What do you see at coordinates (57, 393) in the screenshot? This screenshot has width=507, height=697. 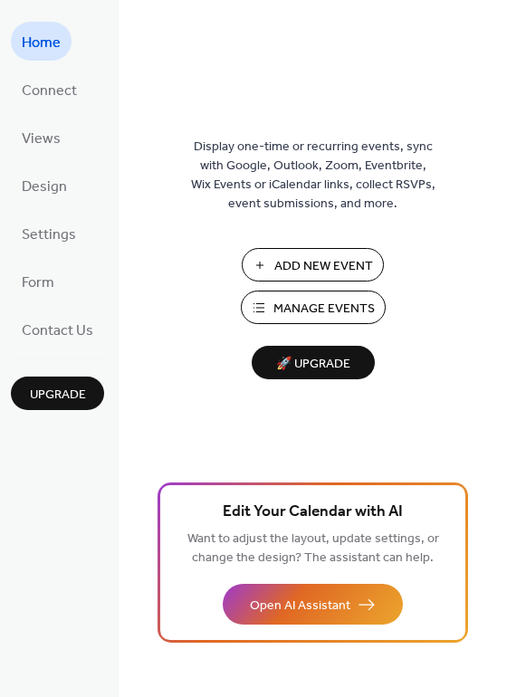 I see `button: Upgrade` at bounding box center [57, 393].